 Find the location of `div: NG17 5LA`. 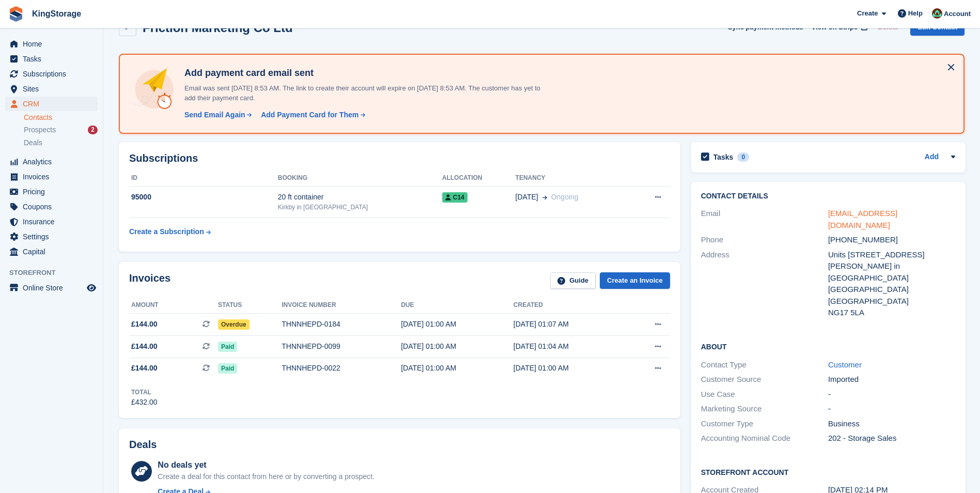

div: NG17 5LA is located at coordinates (892, 312).